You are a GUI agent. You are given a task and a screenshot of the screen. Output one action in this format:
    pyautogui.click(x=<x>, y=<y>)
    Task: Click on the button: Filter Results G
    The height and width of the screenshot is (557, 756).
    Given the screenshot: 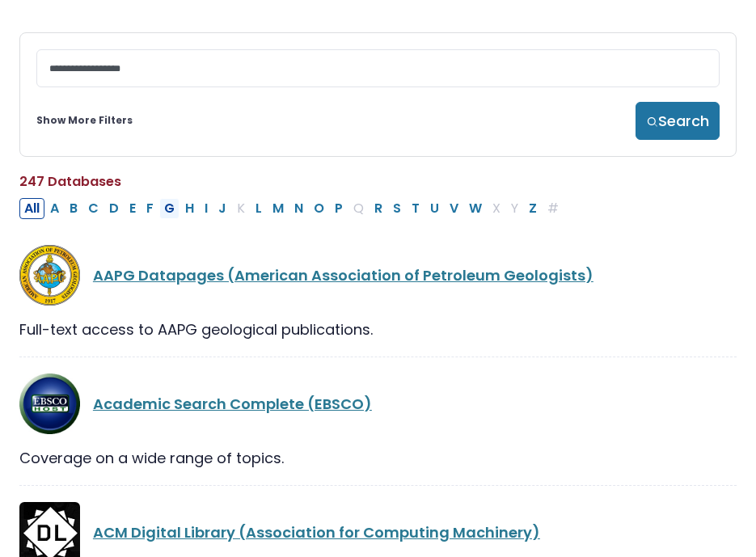 What is the action you would take?
    pyautogui.click(x=169, y=209)
    